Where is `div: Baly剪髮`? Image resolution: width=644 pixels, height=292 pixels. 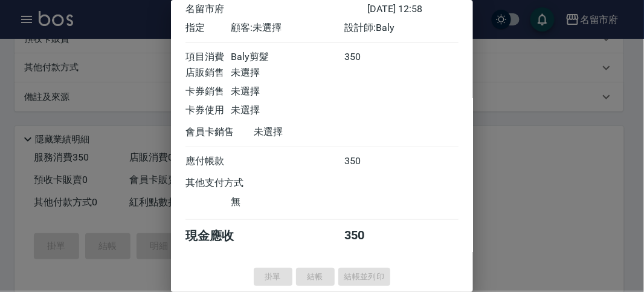
div: Baly剪髮 is located at coordinates (288, 57).